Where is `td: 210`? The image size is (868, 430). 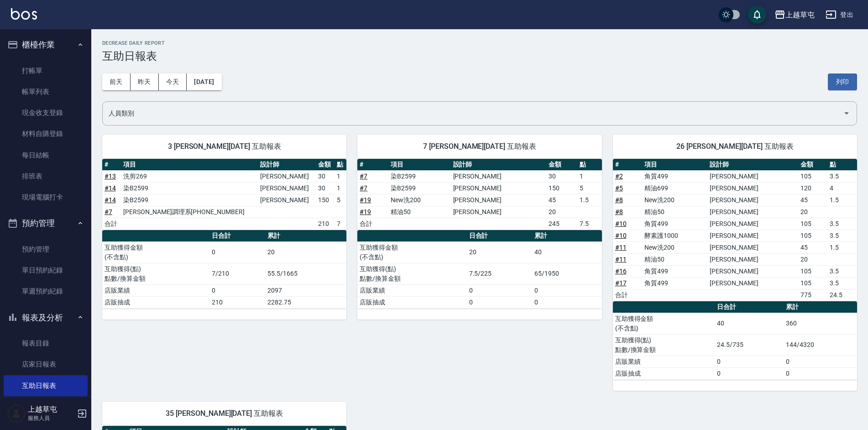
td: 210 is located at coordinates (325, 223).